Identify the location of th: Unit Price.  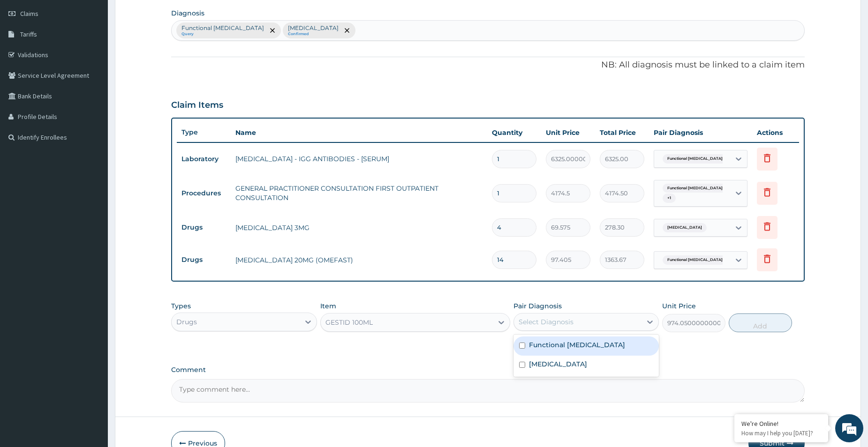
(568, 132).